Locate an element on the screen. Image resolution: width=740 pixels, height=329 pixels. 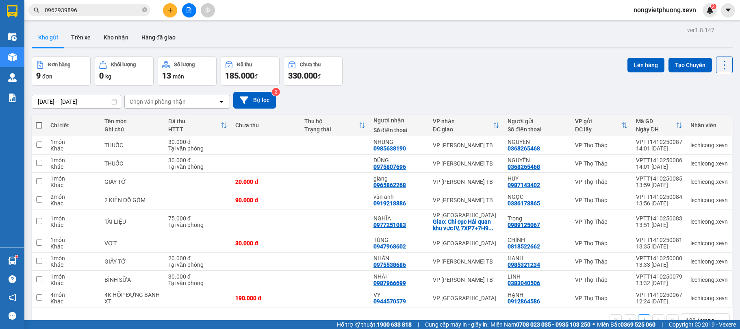
img: solution-icon is located at coordinates (12, 98).